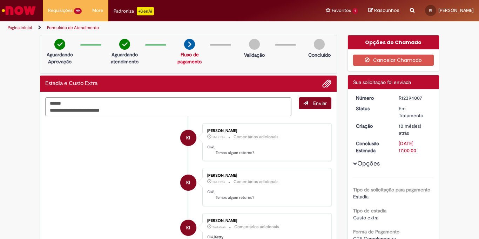  What do you see at coordinates (383, 11) in the screenshot?
I see `a: Rascunhos` at bounding box center [383, 11].